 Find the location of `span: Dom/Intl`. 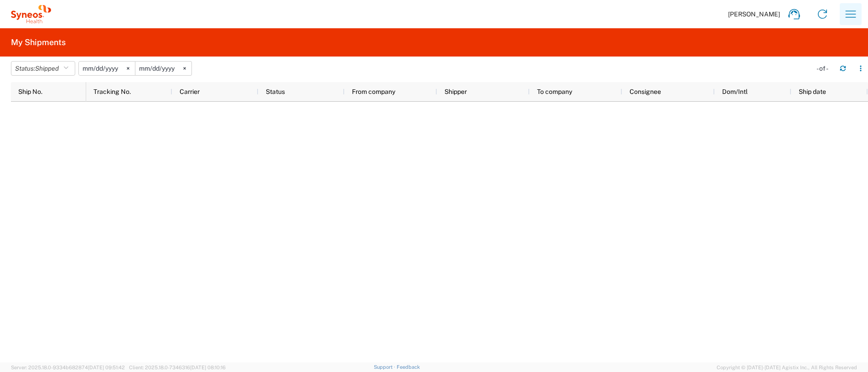

span: Dom/Intl is located at coordinates (735, 92).